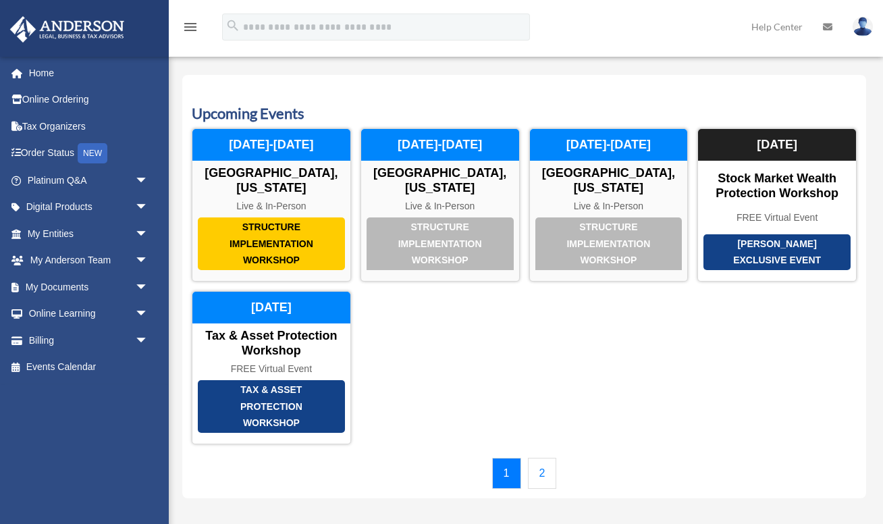 This screenshot has height=524, width=883. Describe the element at coordinates (67, 29) in the screenshot. I see `img: Anderson Advisors Platinum Portal` at that location.